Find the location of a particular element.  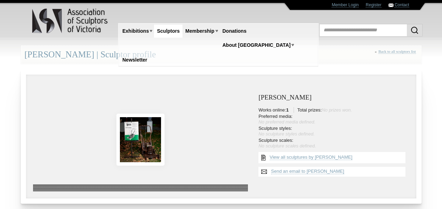

img: Contact ASV is located at coordinates (391, 5).